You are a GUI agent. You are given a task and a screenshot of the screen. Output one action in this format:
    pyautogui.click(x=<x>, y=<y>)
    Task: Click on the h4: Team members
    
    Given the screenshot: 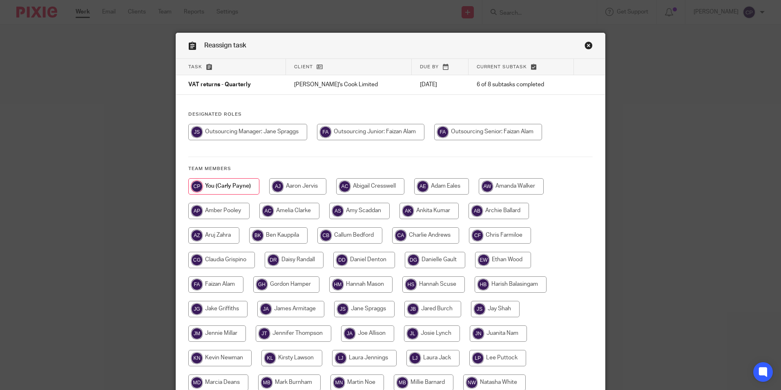 What is the action you would take?
    pyautogui.click(x=390, y=169)
    